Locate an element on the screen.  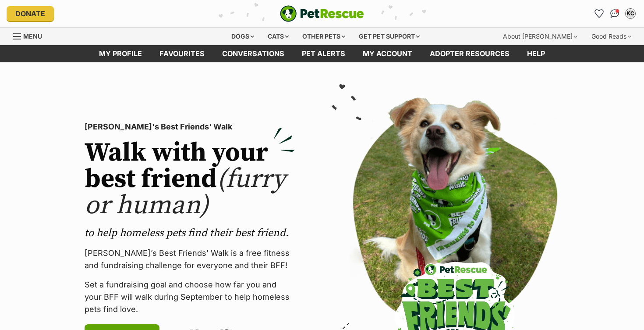
a: Pet alerts is located at coordinates (323, 54).